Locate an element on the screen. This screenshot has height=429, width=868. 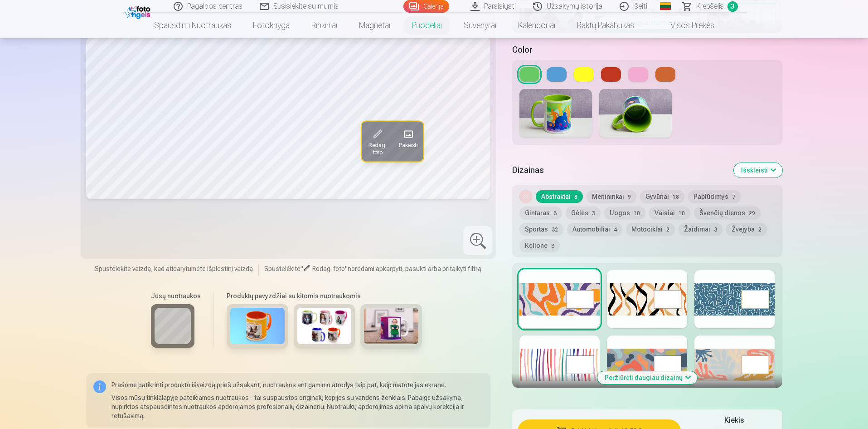
a: Raktų pakabukas is located at coordinates (606, 26).